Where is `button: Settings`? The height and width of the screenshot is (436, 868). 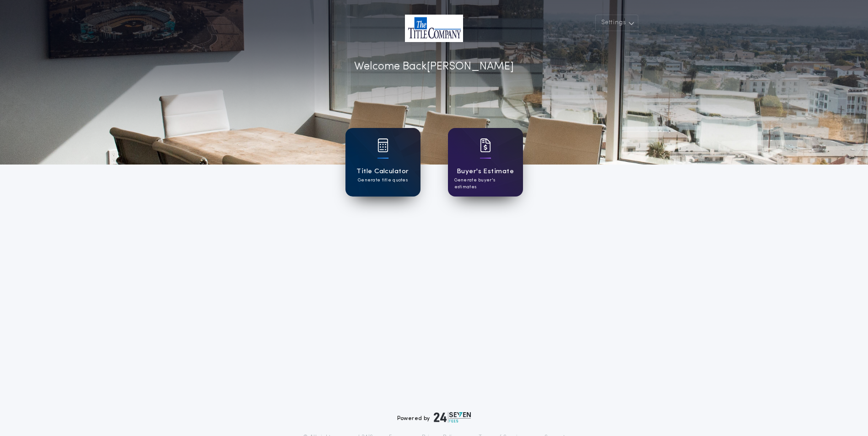 button: Settings is located at coordinates (617, 23).